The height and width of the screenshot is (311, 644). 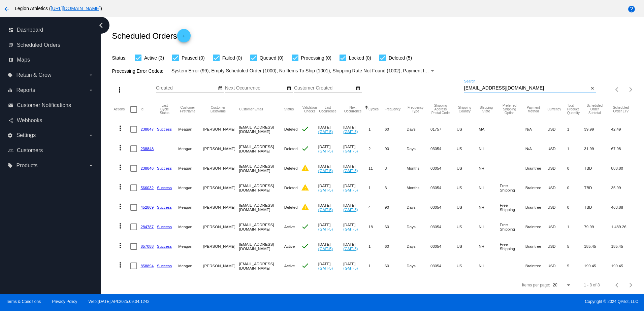 What do you see at coordinates (576, 110) in the screenshot?
I see `mat-header-cell: Total Product Quantity` at bounding box center [576, 110].